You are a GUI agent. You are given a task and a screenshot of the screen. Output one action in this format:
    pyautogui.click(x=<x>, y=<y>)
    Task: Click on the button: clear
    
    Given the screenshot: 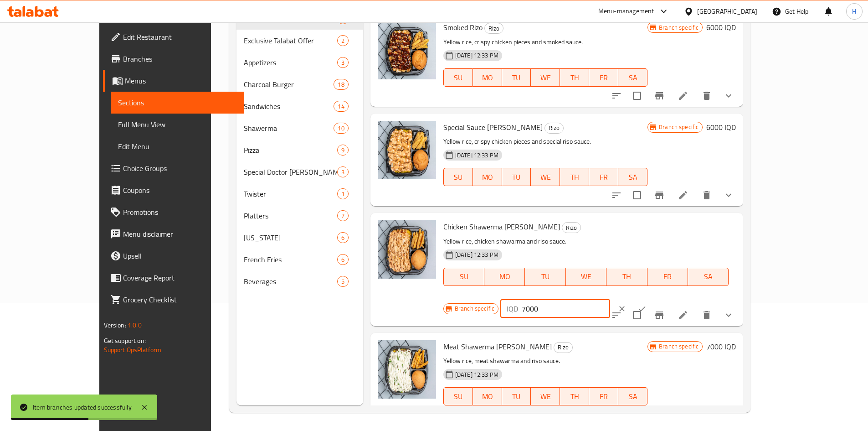 What is the action you would take?
    pyautogui.click(x=622, y=309)
    